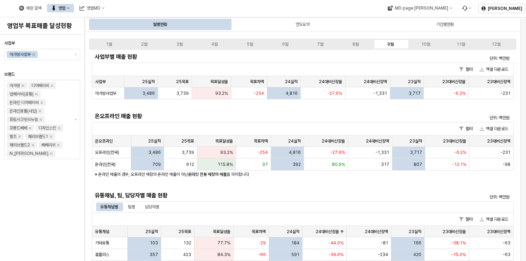  Describe the element at coordinates (154, 141) in the screenshot. I see `span: 25실적` at that location.